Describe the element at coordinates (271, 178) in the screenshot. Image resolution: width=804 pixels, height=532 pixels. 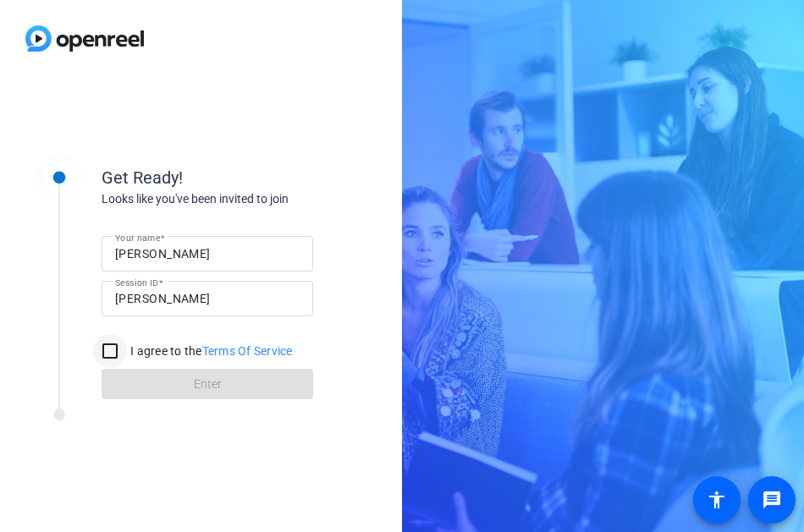
I see `div: Get Ready!` at that location.